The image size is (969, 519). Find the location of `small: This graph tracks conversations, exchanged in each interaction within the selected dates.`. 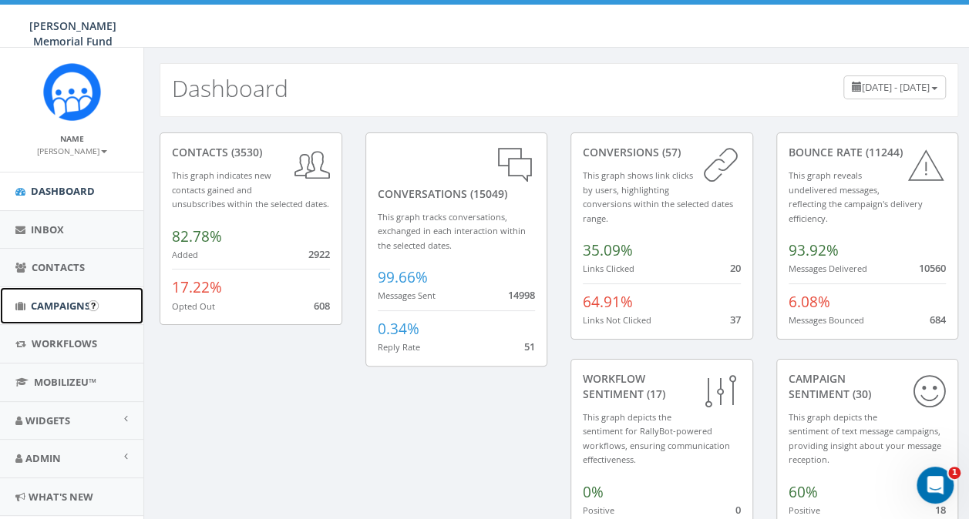

small: This graph tracks conversations, exchanged in each interaction within the selected dates. is located at coordinates (452, 231).